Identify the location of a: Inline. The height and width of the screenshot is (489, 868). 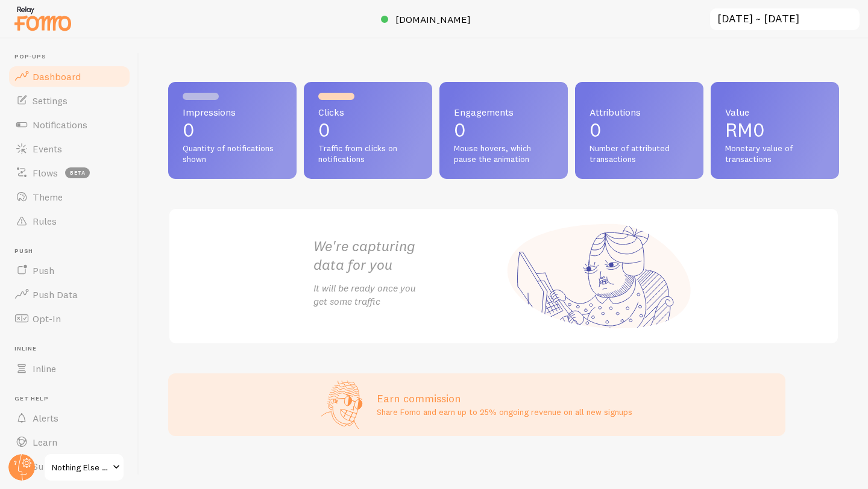
(69, 369).